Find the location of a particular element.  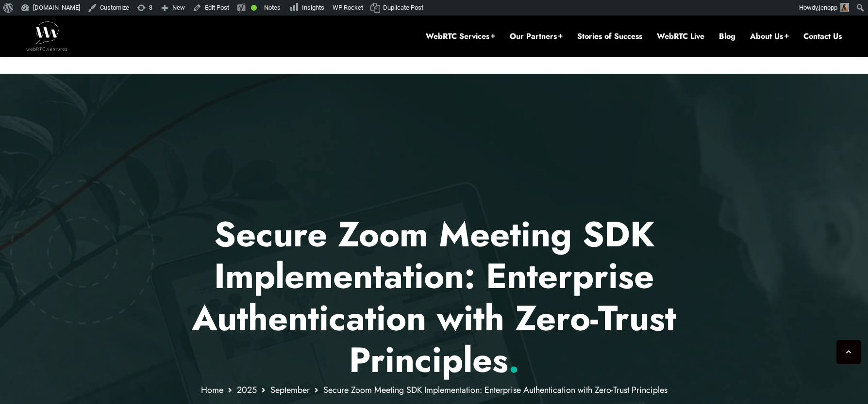

span: 2025 is located at coordinates (246, 390).